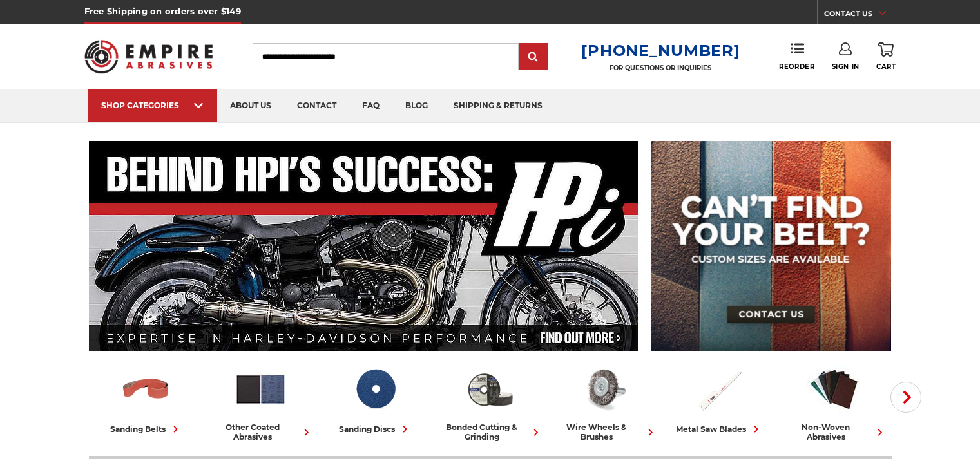 Image resolution: width=980 pixels, height=470 pixels. What do you see at coordinates (906, 397) in the screenshot?
I see `button: Next` at bounding box center [906, 397].